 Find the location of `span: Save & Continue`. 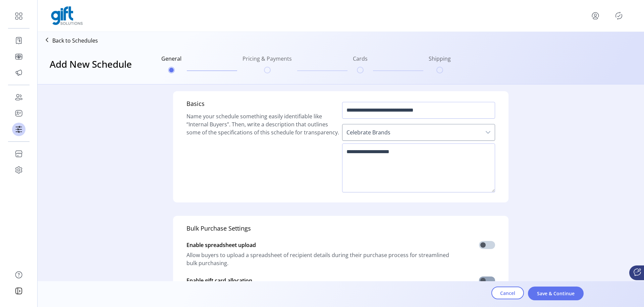

span: Save & Continue is located at coordinates (556, 294).